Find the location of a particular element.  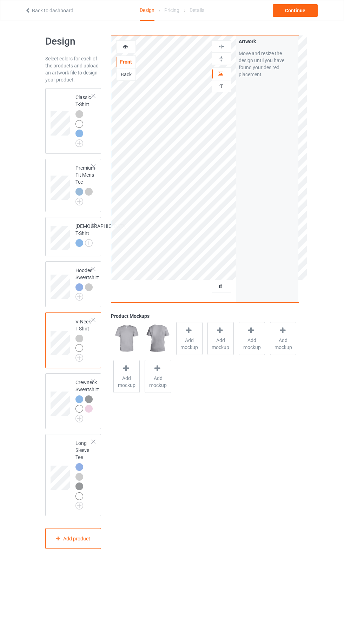

div: Artwork is located at coordinates (267, 42).